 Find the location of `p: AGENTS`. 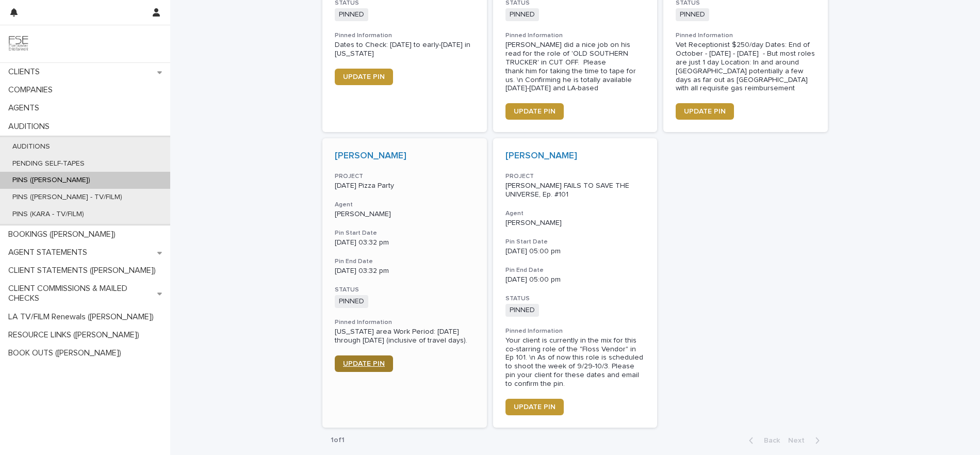

p: AGENTS is located at coordinates (26, 108).